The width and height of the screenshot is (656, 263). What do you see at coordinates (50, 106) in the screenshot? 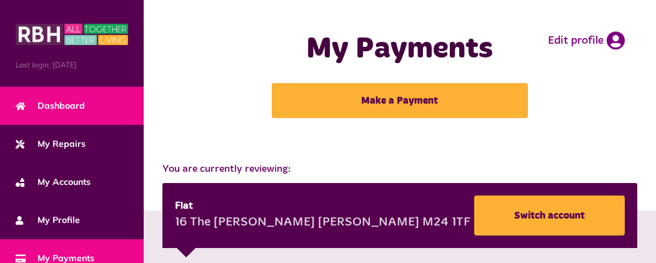
I see `span: Dashboard` at bounding box center [50, 106].